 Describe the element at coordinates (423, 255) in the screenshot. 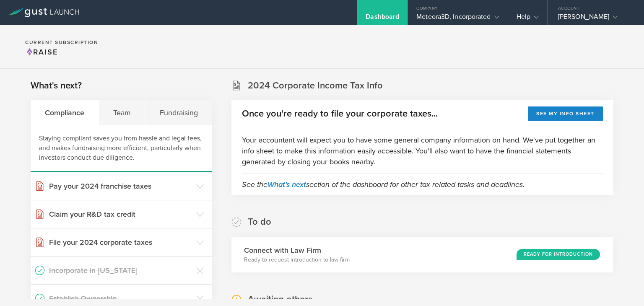

I see `div: Connect with Law FirmReady to request introduction to law firmReady for Introduction` at that location.